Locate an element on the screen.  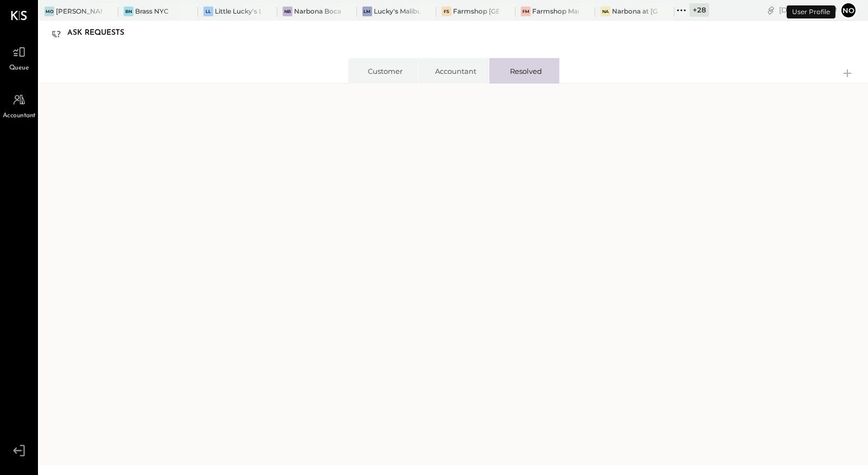
button: no is located at coordinates (848, 10).